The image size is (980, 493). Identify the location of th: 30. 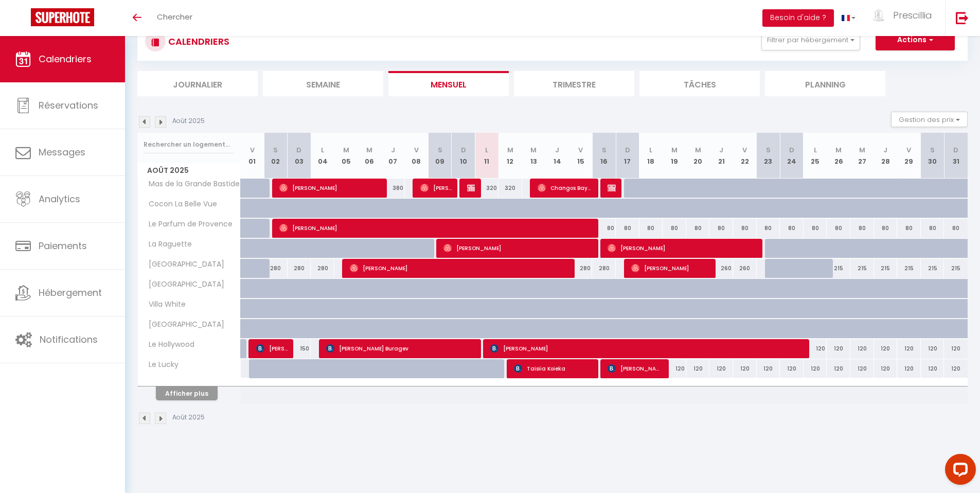
(933, 155).